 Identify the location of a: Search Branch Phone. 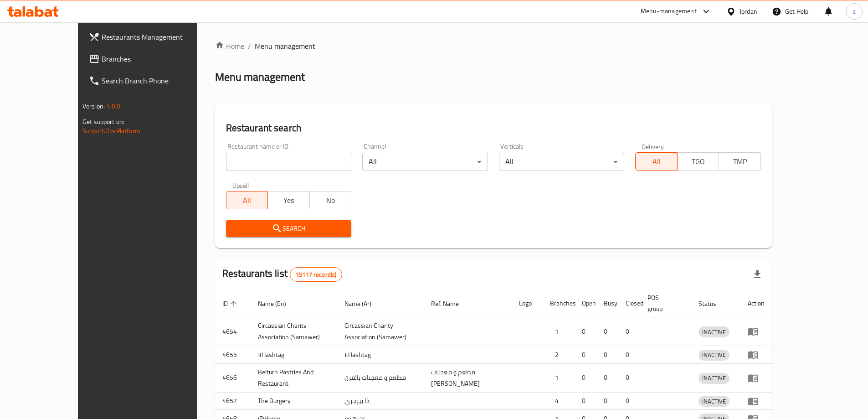
(152, 81).